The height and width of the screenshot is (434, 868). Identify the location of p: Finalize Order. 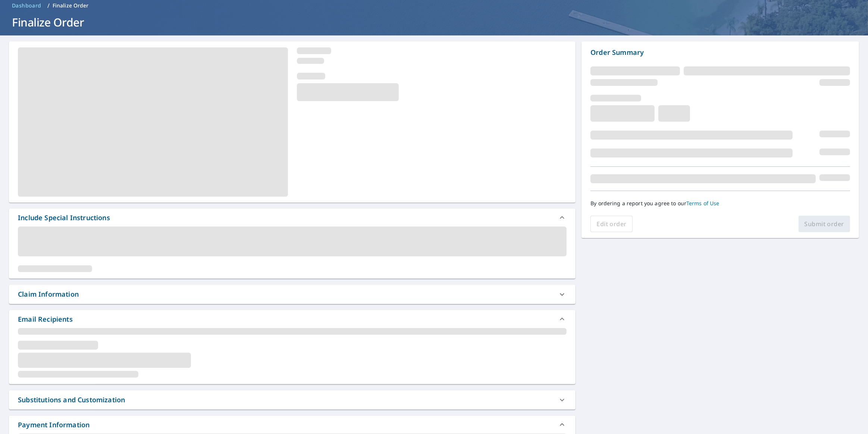
(70, 5).